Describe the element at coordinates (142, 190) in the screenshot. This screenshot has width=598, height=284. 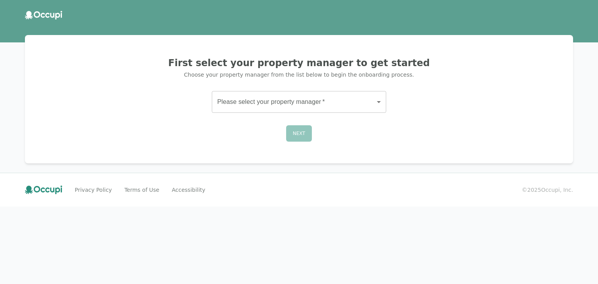
I see `a: Terms of Use` at that location.